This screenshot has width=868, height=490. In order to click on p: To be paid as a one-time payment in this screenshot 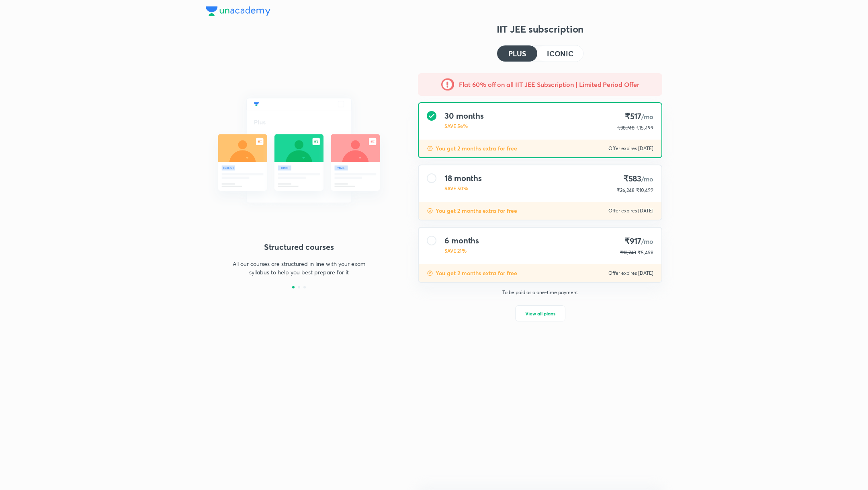, I will do `click(540, 292)`.